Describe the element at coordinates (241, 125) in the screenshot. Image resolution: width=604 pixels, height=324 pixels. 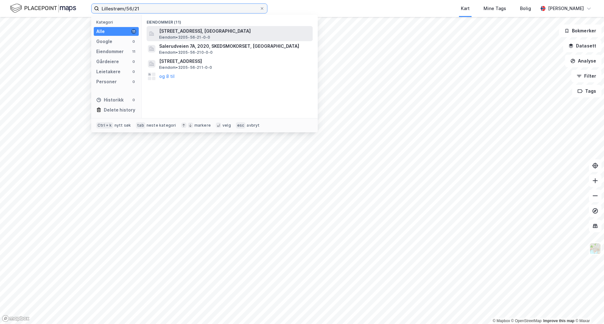
I see `div: esc` at that location.